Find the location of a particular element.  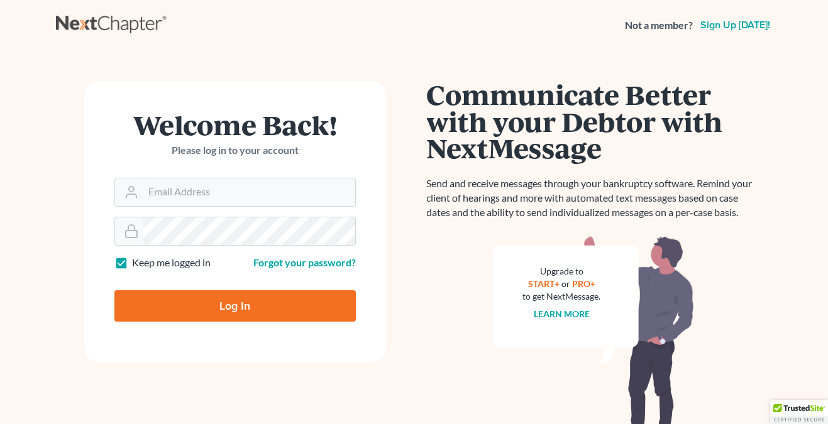

a: START+ is located at coordinates (544, 283).